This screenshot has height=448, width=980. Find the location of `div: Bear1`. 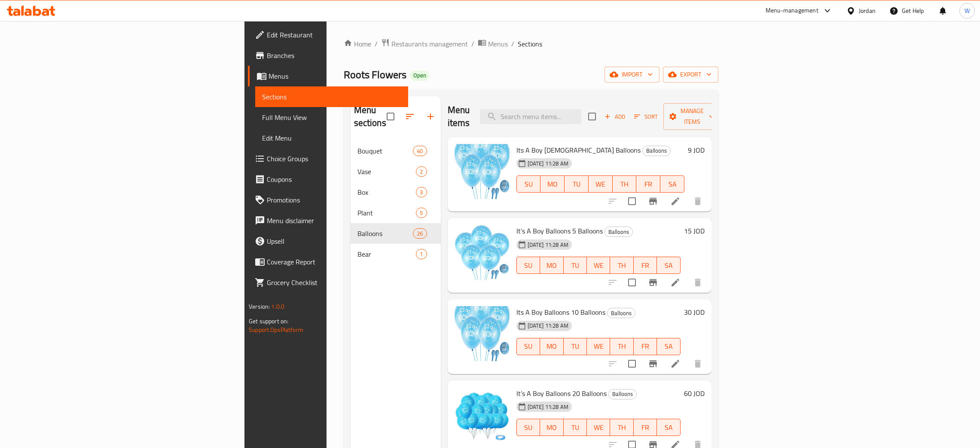

div: Bear1 is located at coordinates (396, 254).